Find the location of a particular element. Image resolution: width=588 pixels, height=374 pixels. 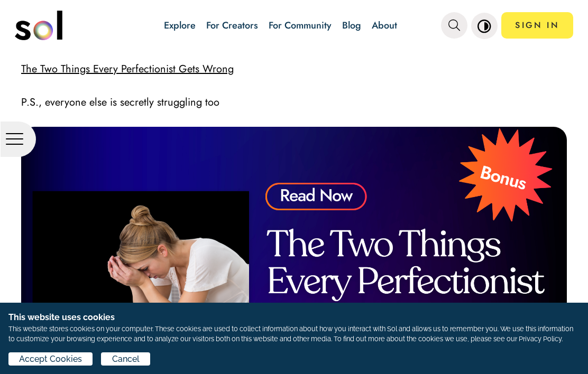

span: Cancel is located at coordinates (126, 359).